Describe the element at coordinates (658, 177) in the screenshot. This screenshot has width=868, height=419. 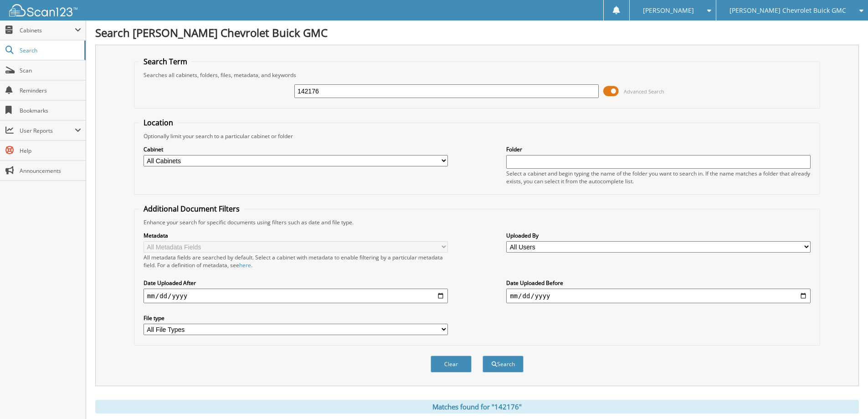
I see `div: Select a cabinet and begin typing the name of the folder you want to search in. If the name match...` at that location.